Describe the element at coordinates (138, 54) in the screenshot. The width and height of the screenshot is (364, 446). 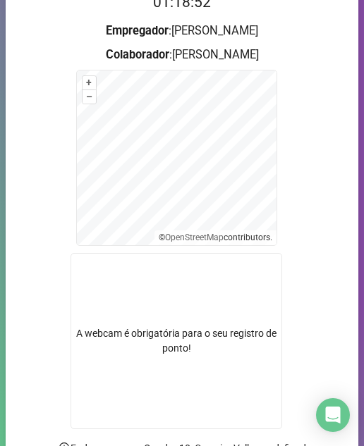
I see `strong: Colaborador` at that location.